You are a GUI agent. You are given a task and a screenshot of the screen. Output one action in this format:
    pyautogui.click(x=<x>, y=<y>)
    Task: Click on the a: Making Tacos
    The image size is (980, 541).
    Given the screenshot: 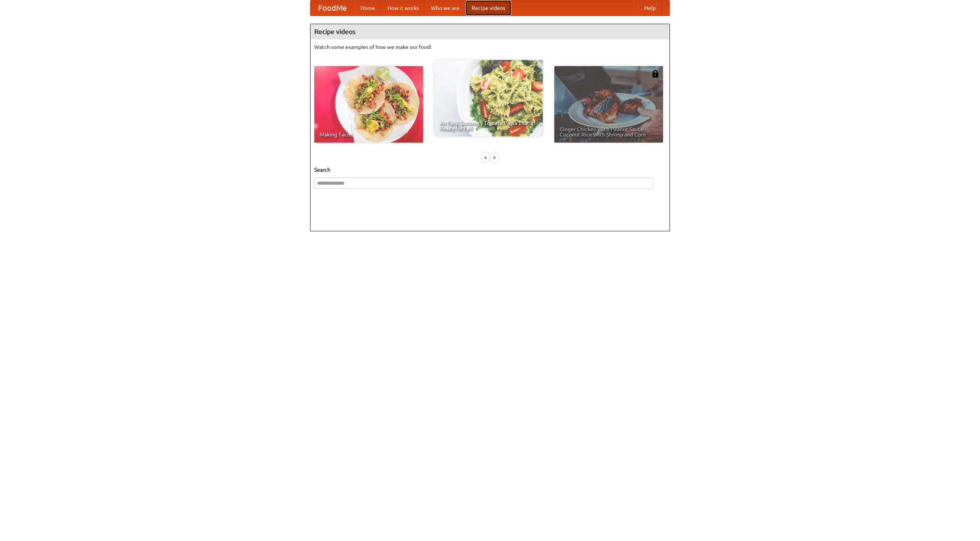 What is the action you would take?
    pyautogui.click(x=368, y=105)
    